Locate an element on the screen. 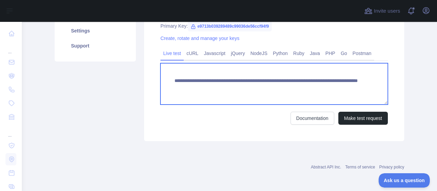  a: Postman is located at coordinates (362, 53).